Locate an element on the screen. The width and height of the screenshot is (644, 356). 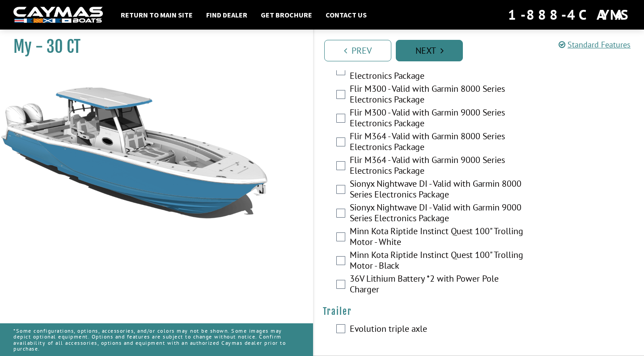
label: Sionyx Nightwave DI - Valid with Garmin 9000 Series Electronics Package is located at coordinates (438, 213).